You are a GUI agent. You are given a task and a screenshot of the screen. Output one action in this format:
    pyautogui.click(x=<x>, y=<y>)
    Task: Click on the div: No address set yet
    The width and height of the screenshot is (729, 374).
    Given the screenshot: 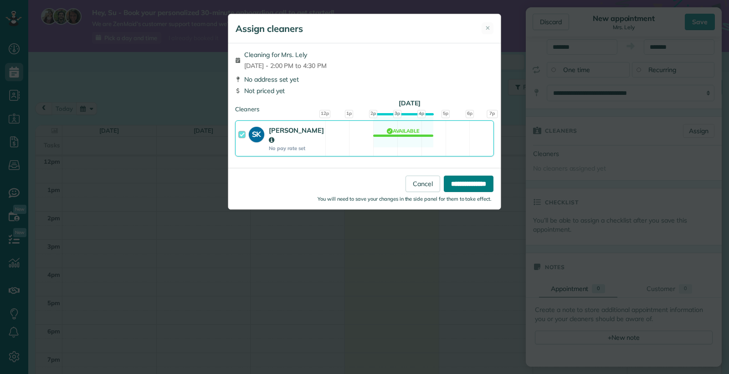 What is the action you would take?
    pyautogui.click(x=365, y=79)
    